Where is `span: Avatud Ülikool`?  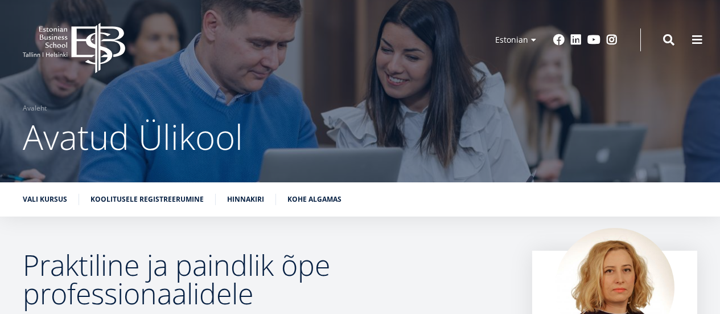 span: Avatud Ülikool is located at coordinates (133, 137).